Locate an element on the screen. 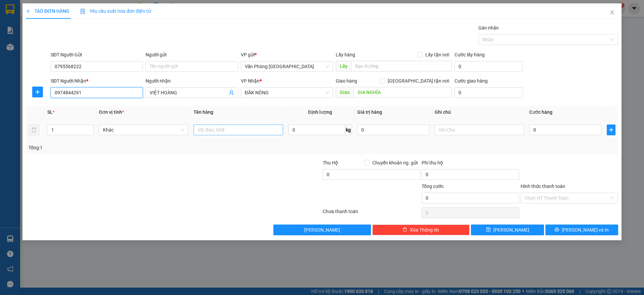  label: Hình thức thanh toán is located at coordinates (542, 187).